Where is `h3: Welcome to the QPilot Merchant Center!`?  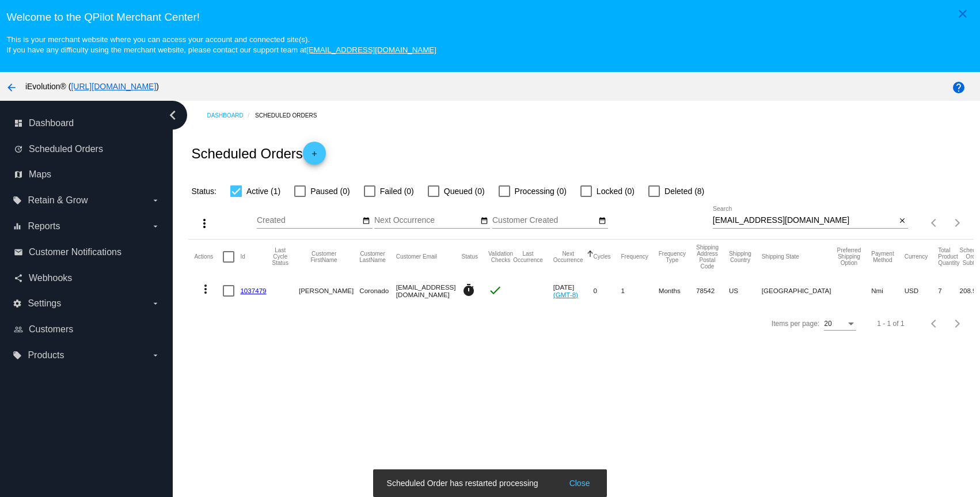 h3: Welcome to the QPilot Merchant Center! is located at coordinates (490, 17).